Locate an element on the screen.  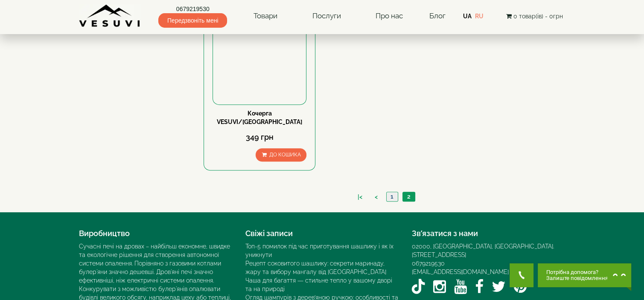
span: До кошика is located at coordinates (285, 155).